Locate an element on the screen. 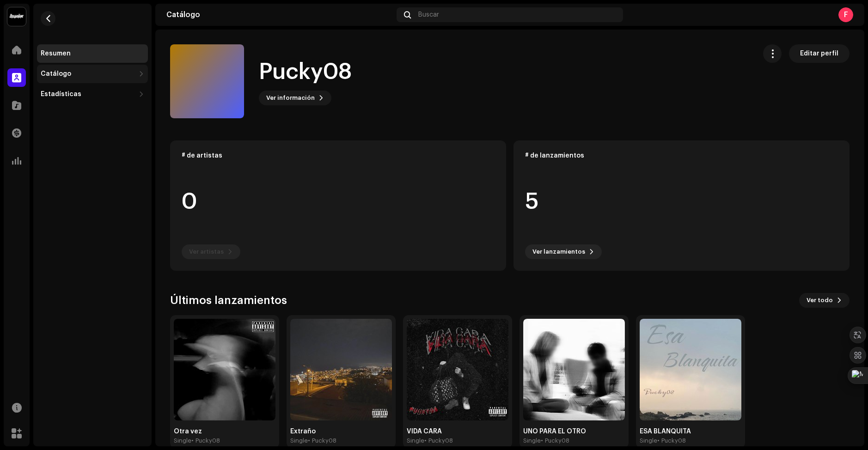 This screenshot has width=868, height=450. span: Editar perfil is located at coordinates (819, 54).